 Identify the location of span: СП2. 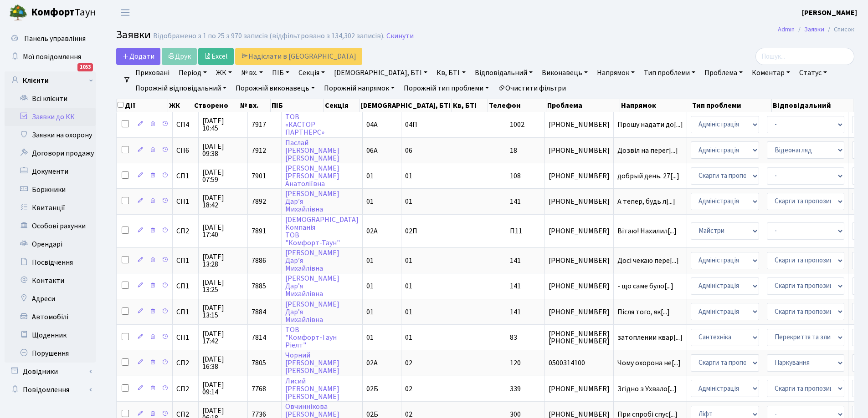
(185, 389).